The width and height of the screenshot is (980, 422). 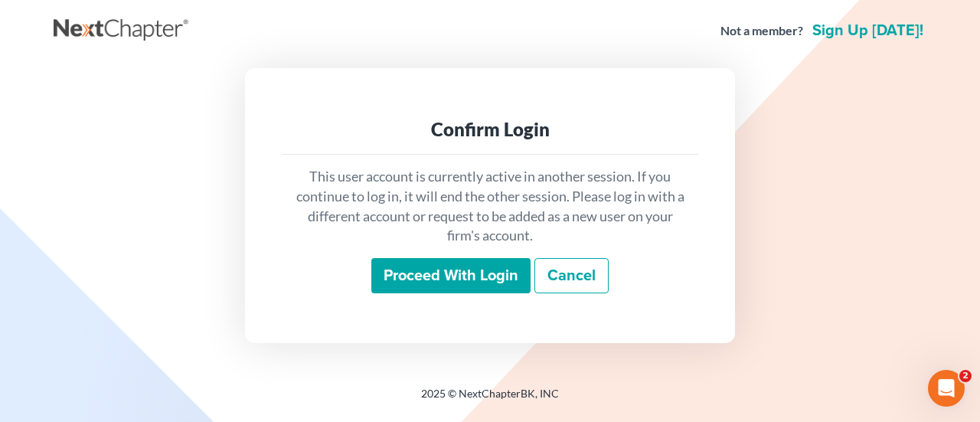 I want to click on span: 2, so click(x=965, y=376).